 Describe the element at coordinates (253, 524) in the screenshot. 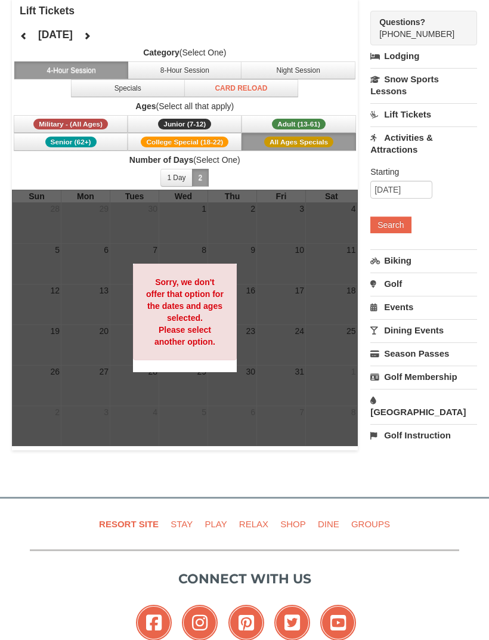

I see `a: Relax` at that location.